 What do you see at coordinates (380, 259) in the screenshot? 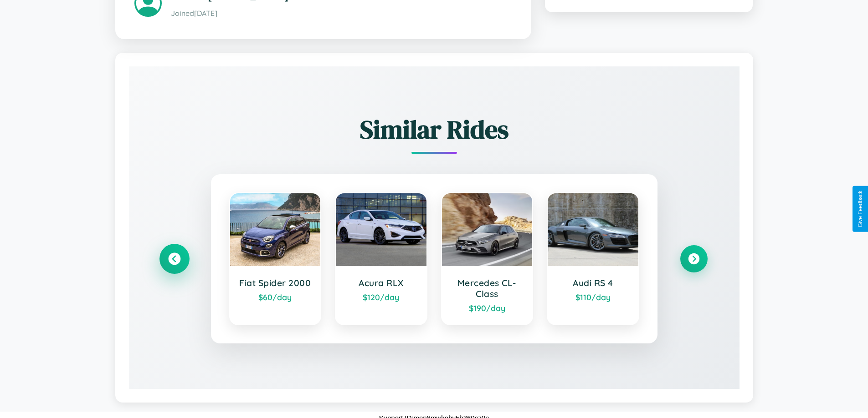
I see `a: Acura RLX$120/day` at bounding box center [380, 259].